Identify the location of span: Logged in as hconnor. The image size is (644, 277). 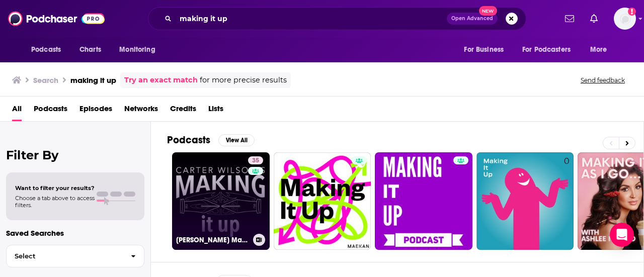
(625, 18).